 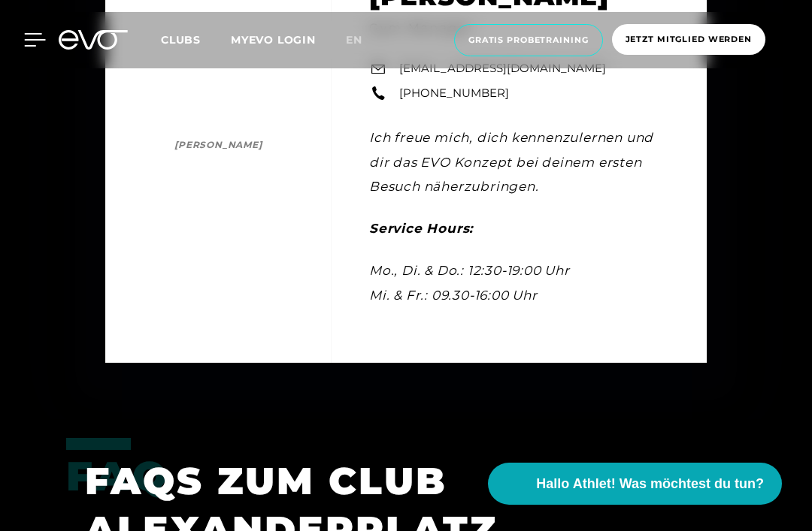 What do you see at coordinates (273, 40) in the screenshot?
I see `a: MYEVO LOGIN` at bounding box center [273, 40].